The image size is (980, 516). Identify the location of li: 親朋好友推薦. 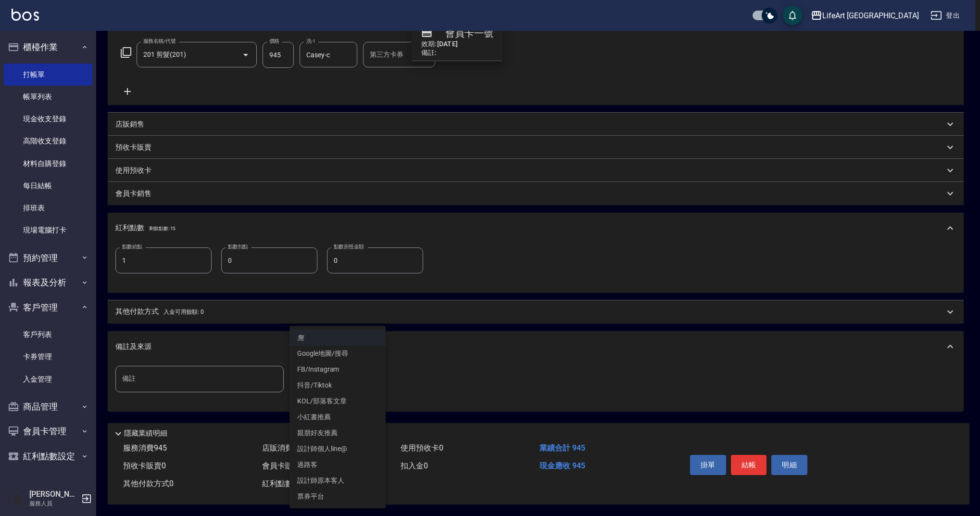
(337, 433).